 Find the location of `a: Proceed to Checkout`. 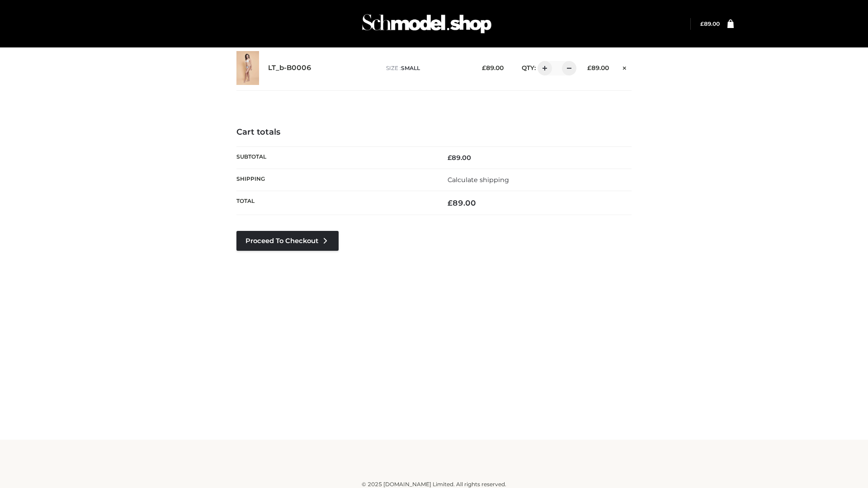

a: Proceed to Checkout is located at coordinates (287, 241).